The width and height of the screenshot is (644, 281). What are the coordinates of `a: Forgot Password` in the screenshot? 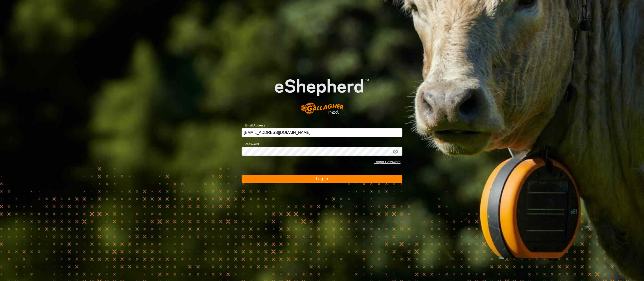 It's located at (387, 162).